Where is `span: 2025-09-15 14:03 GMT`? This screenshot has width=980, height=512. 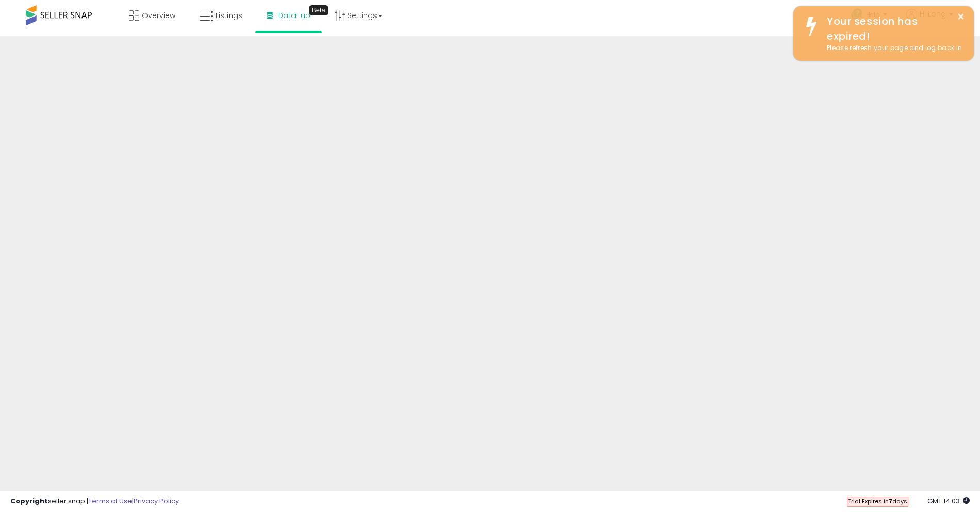
span: 2025-09-15 14:03 GMT is located at coordinates (949, 500).